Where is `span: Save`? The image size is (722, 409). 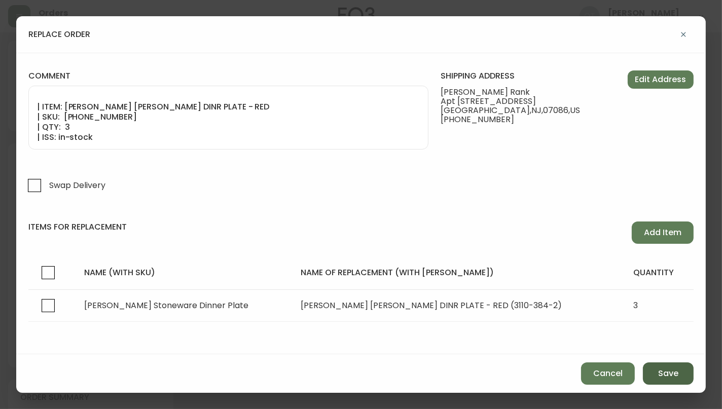 span: Save is located at coordinates (668, 374).